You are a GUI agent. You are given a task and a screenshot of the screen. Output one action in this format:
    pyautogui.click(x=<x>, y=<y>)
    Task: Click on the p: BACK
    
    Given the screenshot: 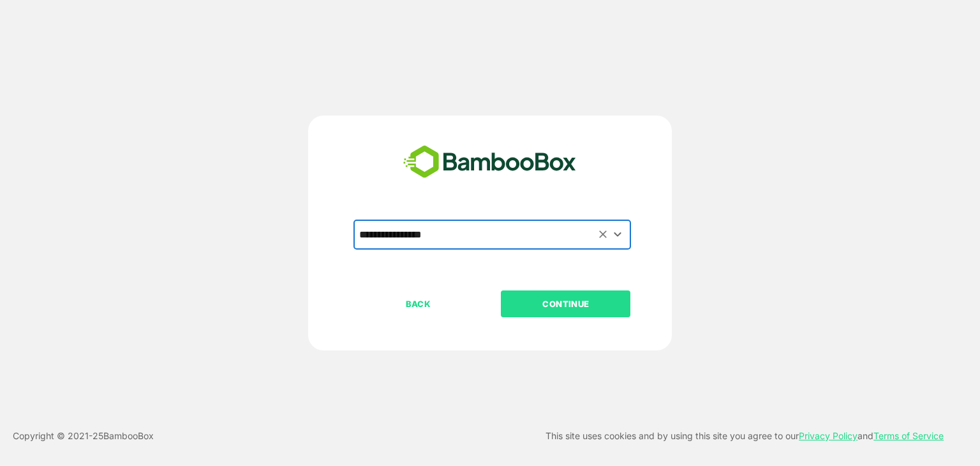 What is the action you would take?
    pyautogui.click(x=419, y=304)
    